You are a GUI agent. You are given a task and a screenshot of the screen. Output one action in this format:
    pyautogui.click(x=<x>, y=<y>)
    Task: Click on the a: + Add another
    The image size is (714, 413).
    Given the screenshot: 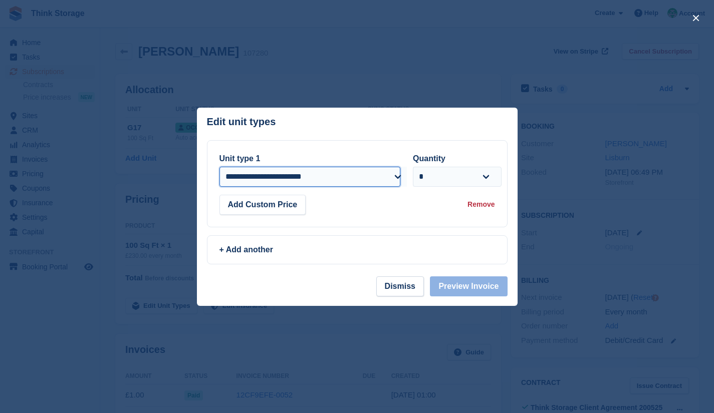 What is the action you would take?
    pyautogui.click(x=357, y=250)
    